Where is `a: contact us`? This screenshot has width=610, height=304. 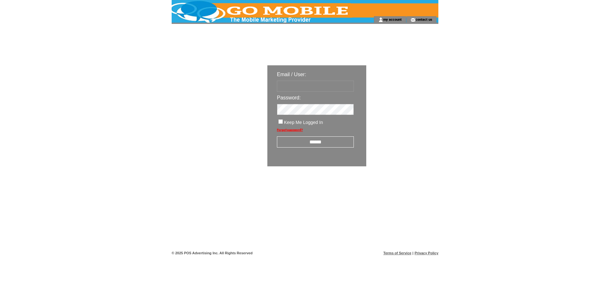
a: contact us is located at coordinates (423, 19).